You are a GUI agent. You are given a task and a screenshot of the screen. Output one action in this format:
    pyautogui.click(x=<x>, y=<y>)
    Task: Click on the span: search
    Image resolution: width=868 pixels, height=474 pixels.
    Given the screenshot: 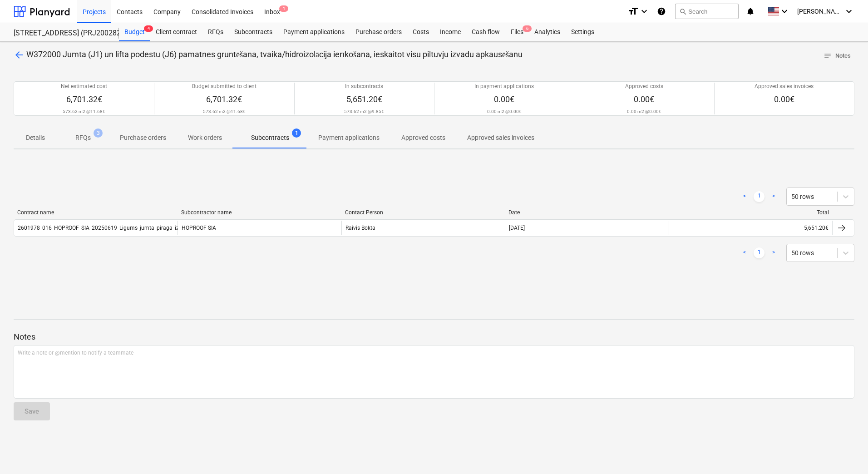 What is the action you would take?
    pyautogui.click(x=683, y=12)
    